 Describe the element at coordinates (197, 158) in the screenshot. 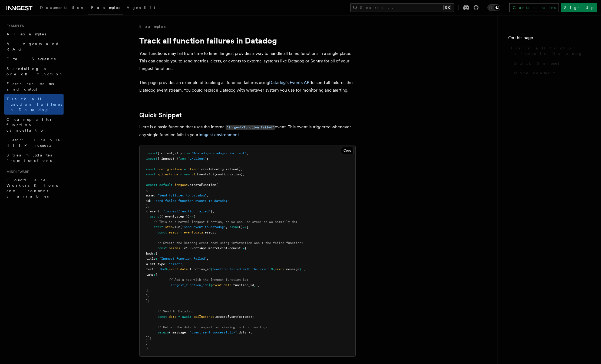

I see `span: "./client"` at that location.